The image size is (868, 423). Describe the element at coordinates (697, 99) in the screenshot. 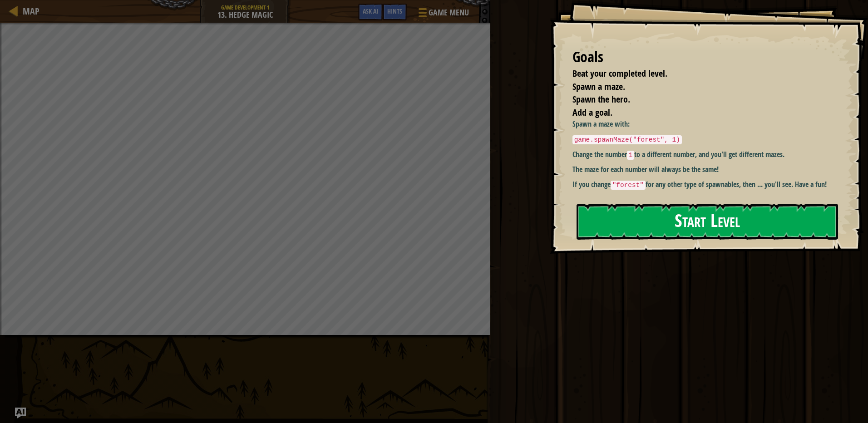

I see `li: Spawn the hero.` at that location.